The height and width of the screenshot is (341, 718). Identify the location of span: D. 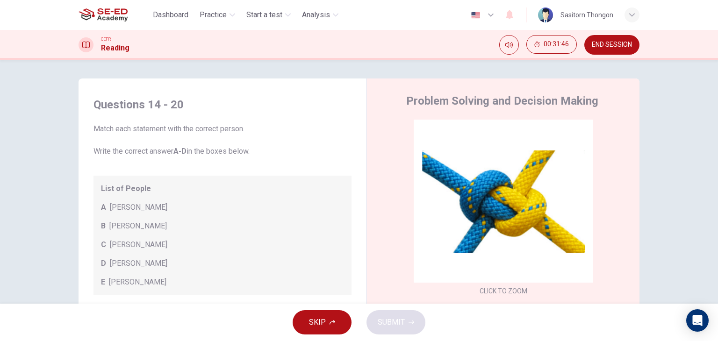
(103, 264).